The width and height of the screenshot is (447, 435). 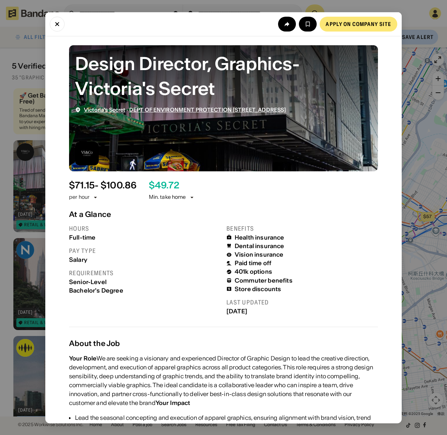 What do you see at coordinates (145, 282) in the screenshot?
I see `div: Senior-Level` at bounding box center [145, 282].